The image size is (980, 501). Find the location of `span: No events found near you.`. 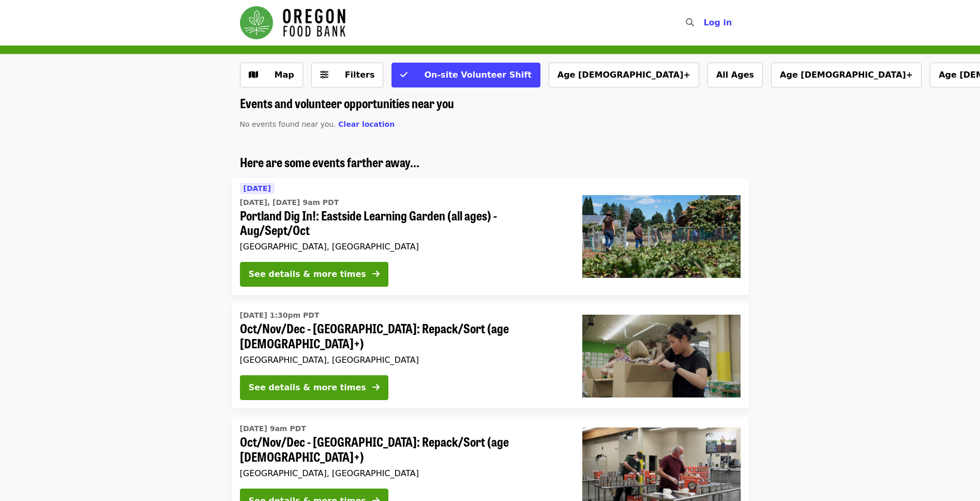

span: No events found near you. is located at coordinates (288, 124).